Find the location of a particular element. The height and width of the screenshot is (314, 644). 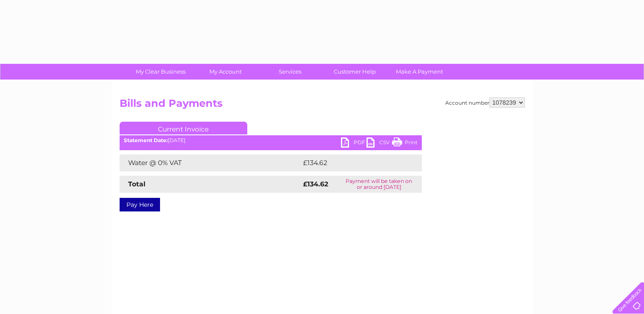

a: My Clear Business is located at coordinates (160, 71).